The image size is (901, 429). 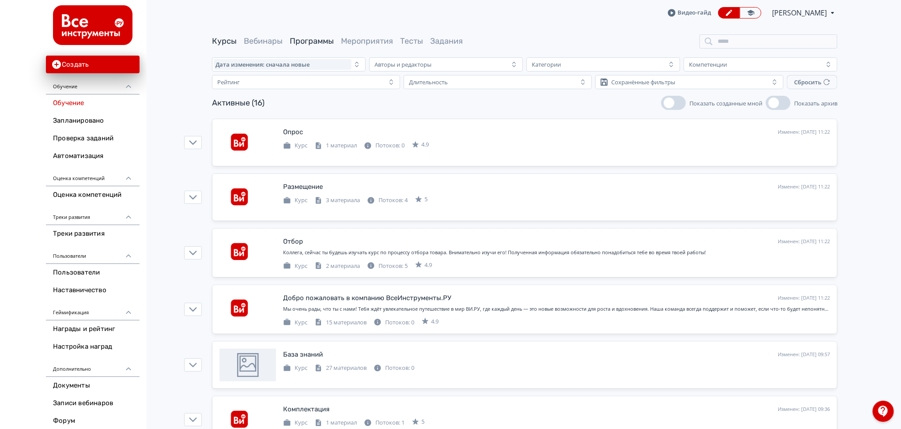 What do you see at coordinates (800, 13) in the screenshot?
I see `span: Екатерина Семенова` at bounding box center [800, 13].